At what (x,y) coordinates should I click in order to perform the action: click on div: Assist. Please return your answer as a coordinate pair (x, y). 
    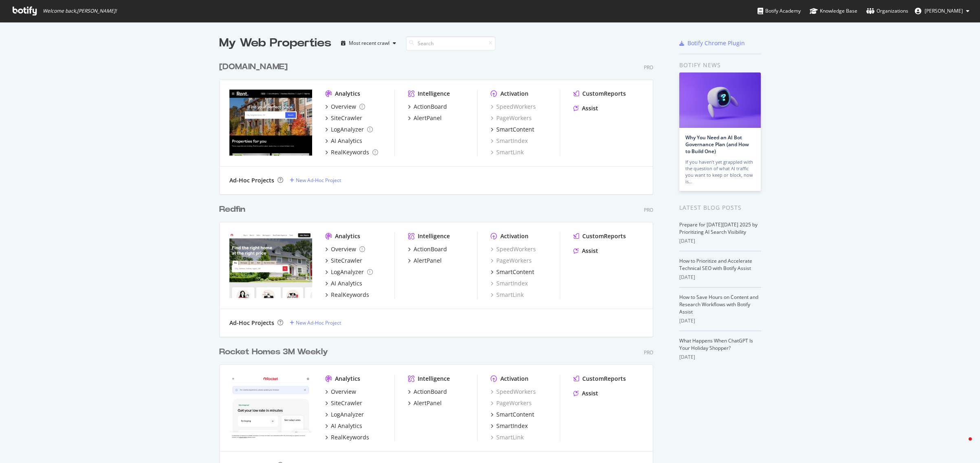
    Looking at the image, I should click on (590, 393).